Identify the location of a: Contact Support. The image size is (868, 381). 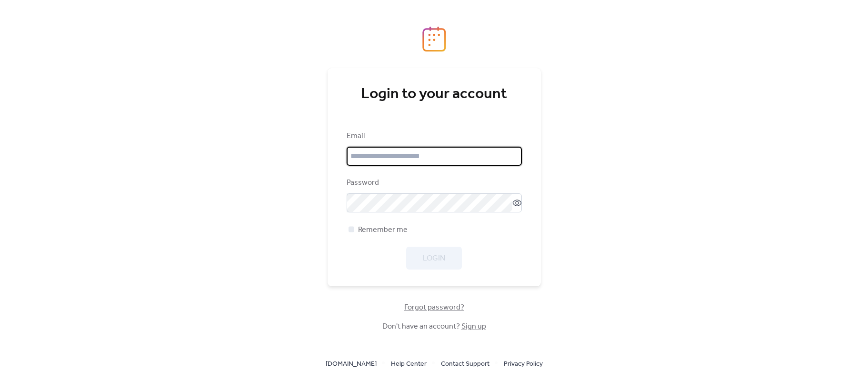
(465, 364).